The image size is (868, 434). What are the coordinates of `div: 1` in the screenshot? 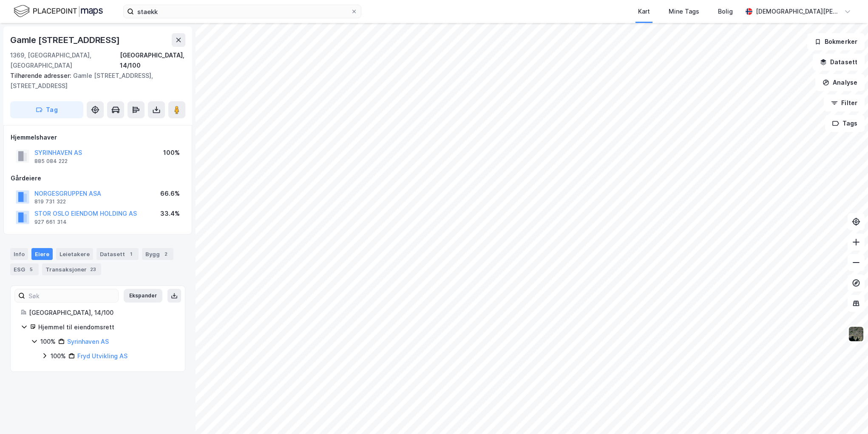 It's located at (131, 254).